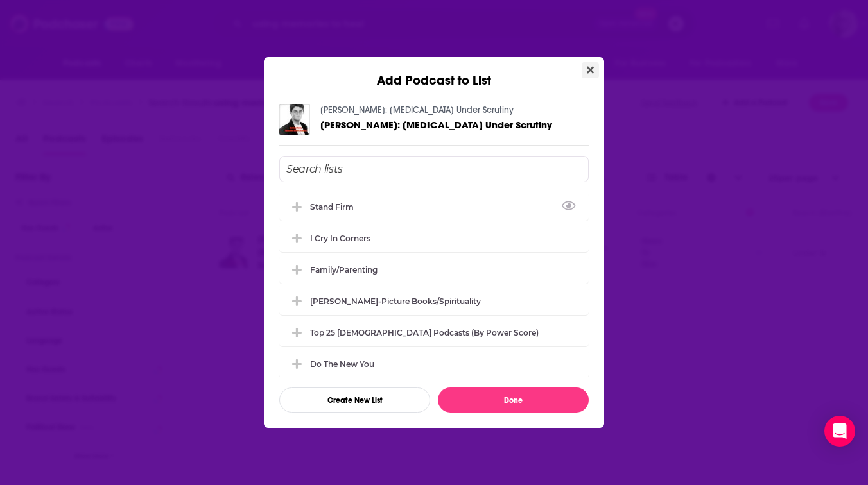 This screenshot has width=868, height=485. I want to click on div: Top 25 Christian podcasts (by power score), so click(434, 332).